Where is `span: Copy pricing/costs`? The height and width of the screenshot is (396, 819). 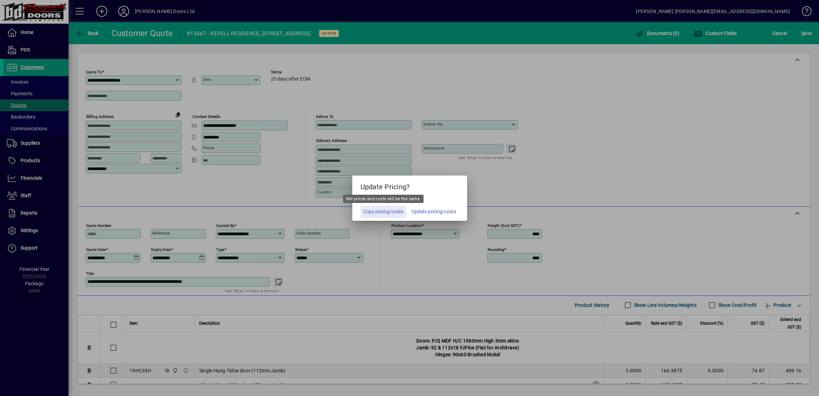 span: Copy pricing/costs is located at coordinates (383, 211).